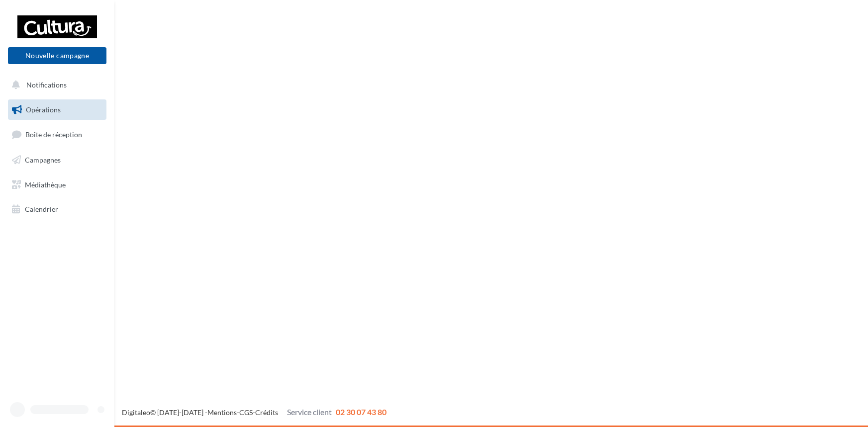 The height and width of the screenshot is (427, 868). Describe the element at coordinates (57, 110) in the screenshot. I see `a: Opérations` at that location.